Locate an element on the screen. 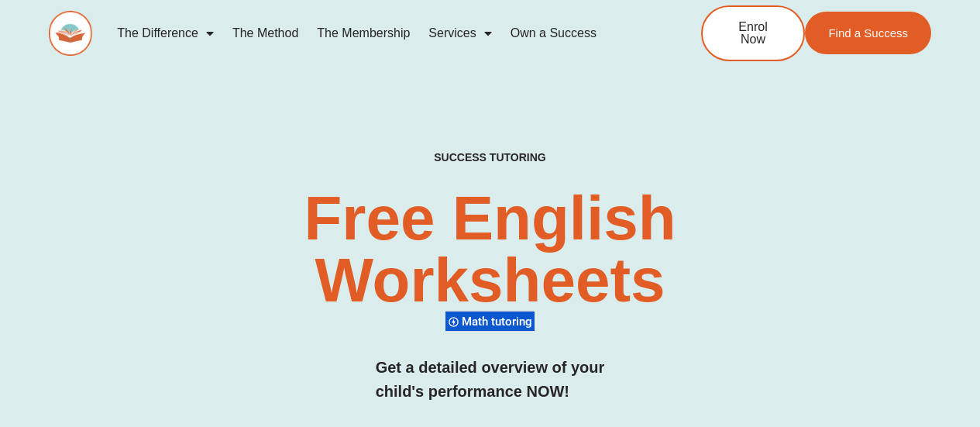 The width and height of the screenshot is (980, 427). div: Math tutoring is located at coordinates (489, 320).